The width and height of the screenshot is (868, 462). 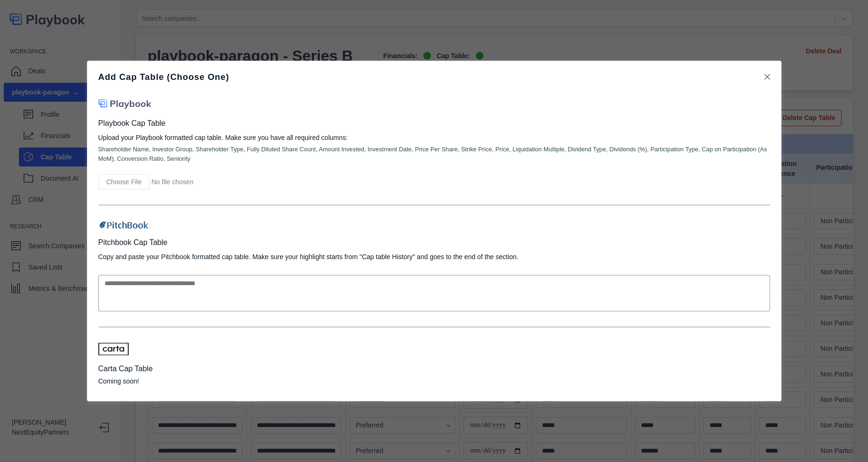 What do you see at coordinates (434, 154) in the screenshot?
I see `p: Shareholder Name, Investor Group, Shareholder Type, Fully Diluted Share Count, Amount Invested, I...` at bounding box center [434, 154].